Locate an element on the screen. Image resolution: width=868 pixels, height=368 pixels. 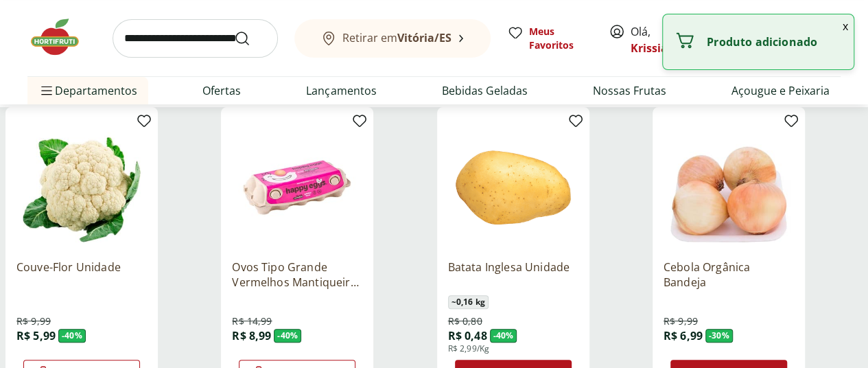
p: Batata Inglesa Unidade is located at coordinates (513, 275).